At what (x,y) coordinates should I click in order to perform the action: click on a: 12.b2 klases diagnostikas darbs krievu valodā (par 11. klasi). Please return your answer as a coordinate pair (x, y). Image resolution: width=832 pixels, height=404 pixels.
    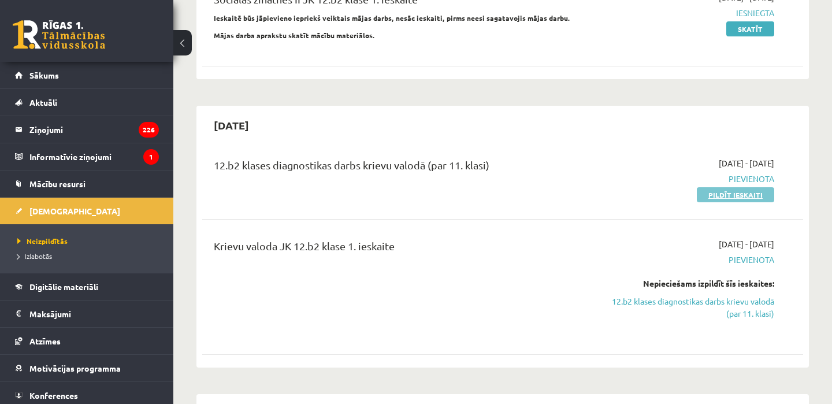
    Looking at the image, I should click on (686, 307).